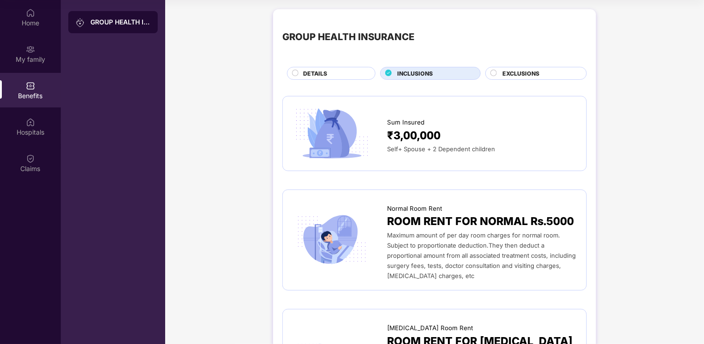 The height and width of the screenshot is (344, 704). I want to click on img: svg+xml;base64,PHN2ZyBpZD0iSG9tZSIgeG1sbnM9Imh0dHA6Ly93d3cudzMub3JnLzIwMDAvc3ZnIiB3aWR0aD0iMjAiIG..., so click(30, 13).